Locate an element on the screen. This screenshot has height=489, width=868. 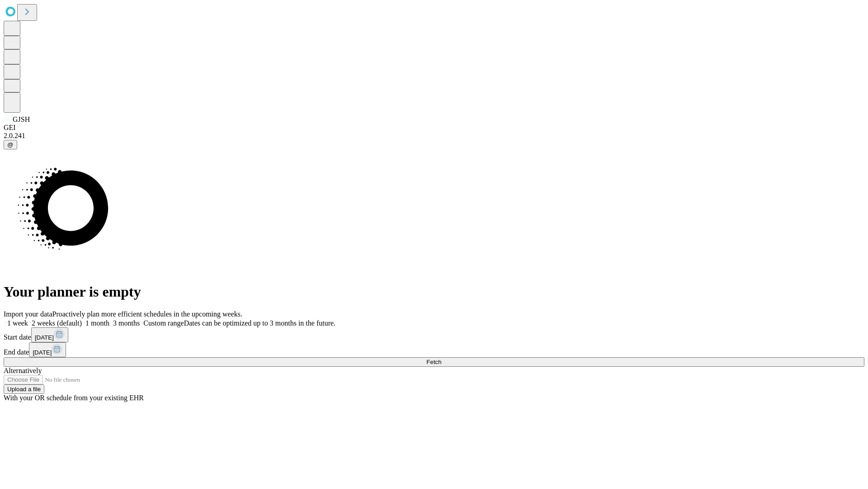
span: With your OR schedule from your existing EHR is located at coordinates (74, 397).